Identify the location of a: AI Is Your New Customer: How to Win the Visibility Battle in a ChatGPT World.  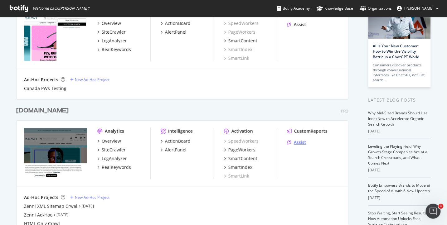
(396, 51).